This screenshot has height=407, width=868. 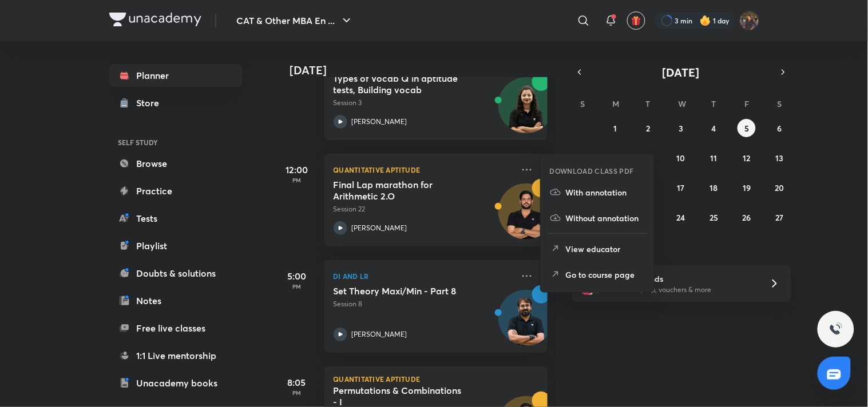 I want to click on abbr: September 2, 2025, so click(x=648, y=128).